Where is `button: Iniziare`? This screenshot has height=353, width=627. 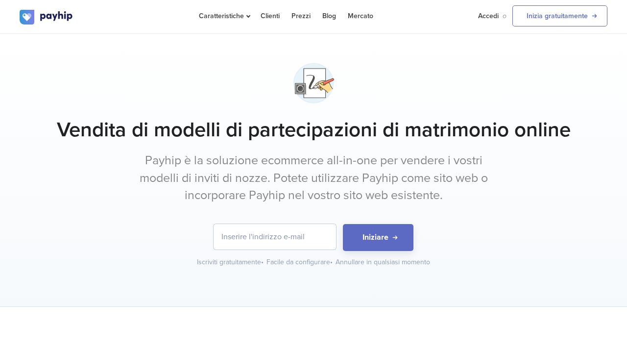
button: Iniziare is located at coordinates (378, 237).